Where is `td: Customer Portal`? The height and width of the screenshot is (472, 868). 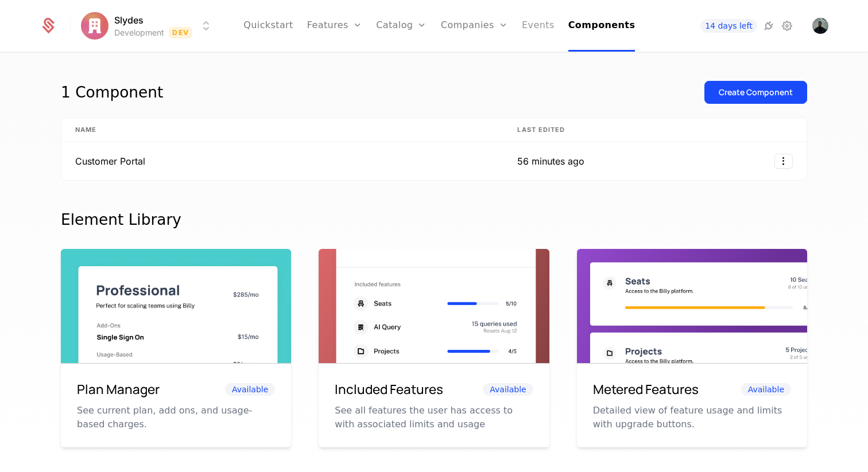
td: Customer Portal is located at coordinates (283, 161).